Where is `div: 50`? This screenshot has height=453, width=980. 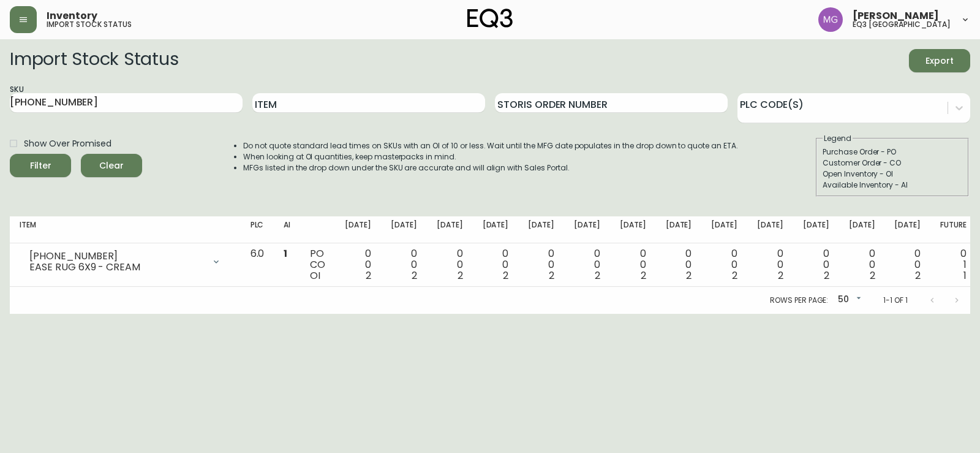 div: 50 is located at coordinates (849, 300).